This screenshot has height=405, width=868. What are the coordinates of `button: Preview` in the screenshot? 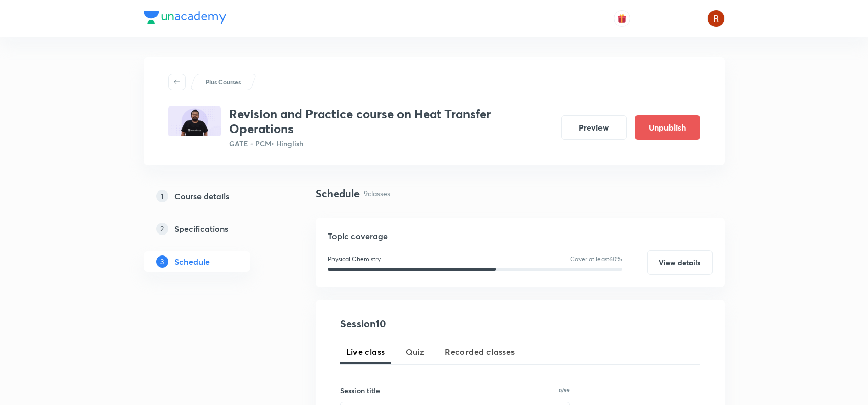 It's located at (594, 127).